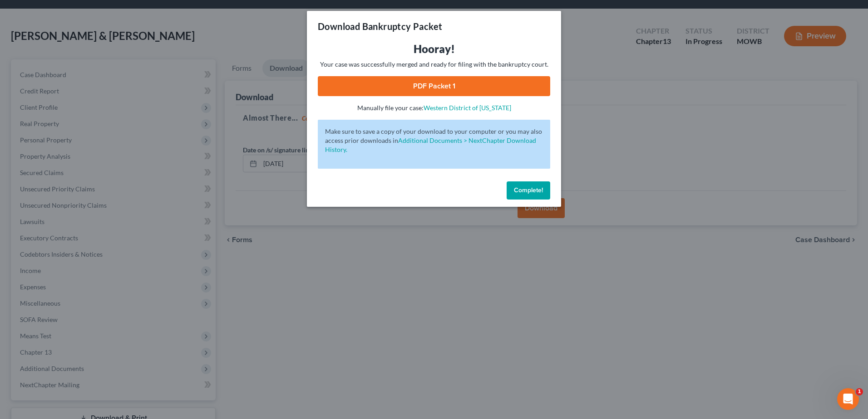  What do you see at coordinates (434, 108) in the screenshot?
I see `p: Manually file your case:` at bounding box center [434, 108].